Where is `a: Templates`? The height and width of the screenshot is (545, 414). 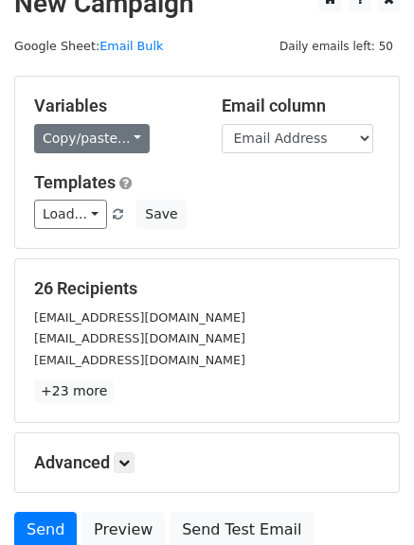 a: Templates is located at coordinates (75, 182).